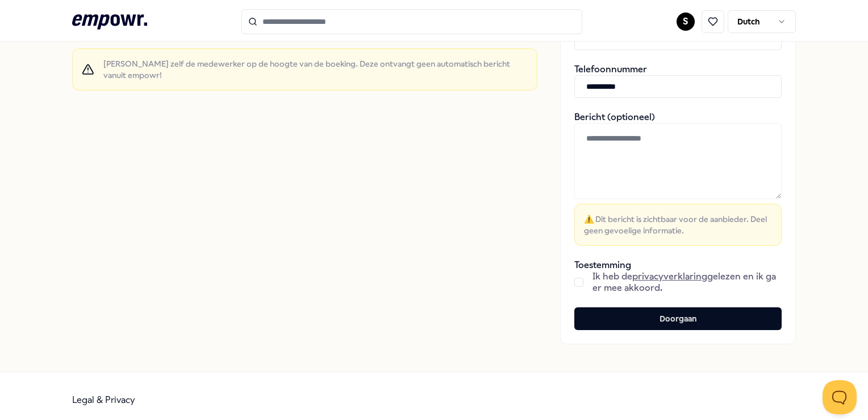 The width and height of the screenshot is (868, 420). Describe the element at coordinates (678, 178) in the screenshot. I see `div: Bericht (optioneel)` at that location.